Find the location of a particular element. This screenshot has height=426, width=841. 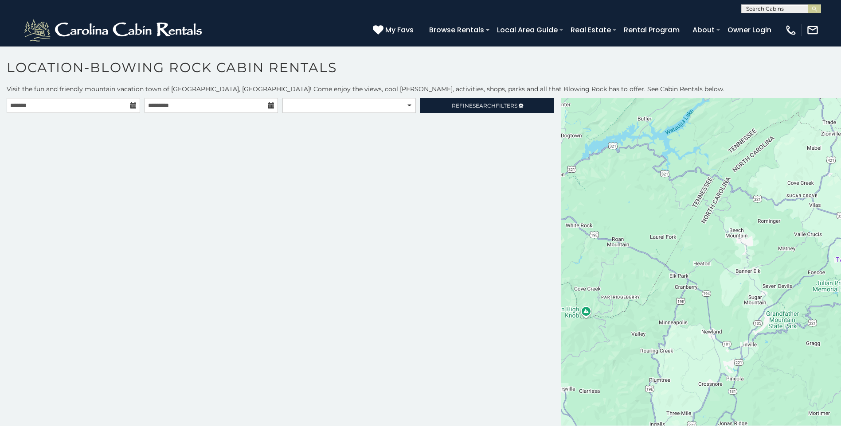

a: Local Area Guide is located at coordinates (527, 30).